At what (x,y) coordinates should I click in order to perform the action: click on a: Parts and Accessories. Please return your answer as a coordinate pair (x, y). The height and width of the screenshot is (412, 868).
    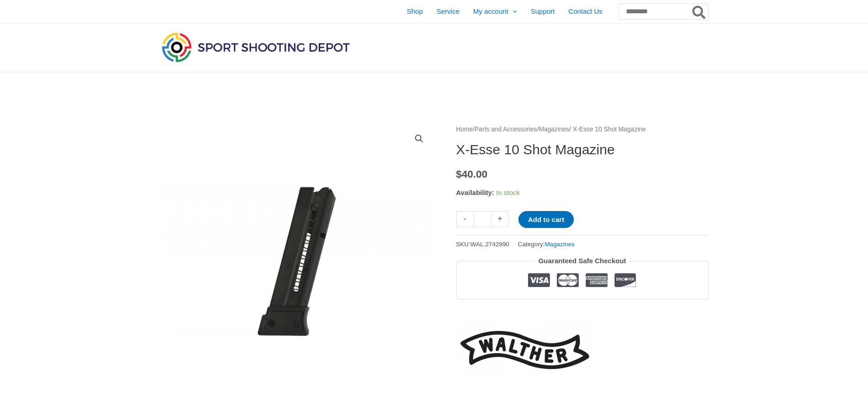
    Looking at the image, I should click on (506, 129).